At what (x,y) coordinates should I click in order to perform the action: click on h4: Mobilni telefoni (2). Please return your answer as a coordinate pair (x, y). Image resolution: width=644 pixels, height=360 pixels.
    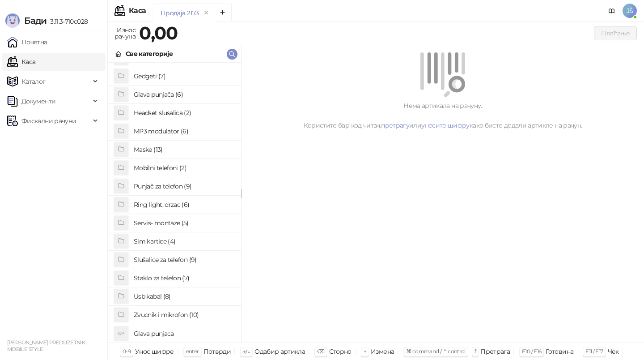
    Looking at the image, I should click on (184, 168).